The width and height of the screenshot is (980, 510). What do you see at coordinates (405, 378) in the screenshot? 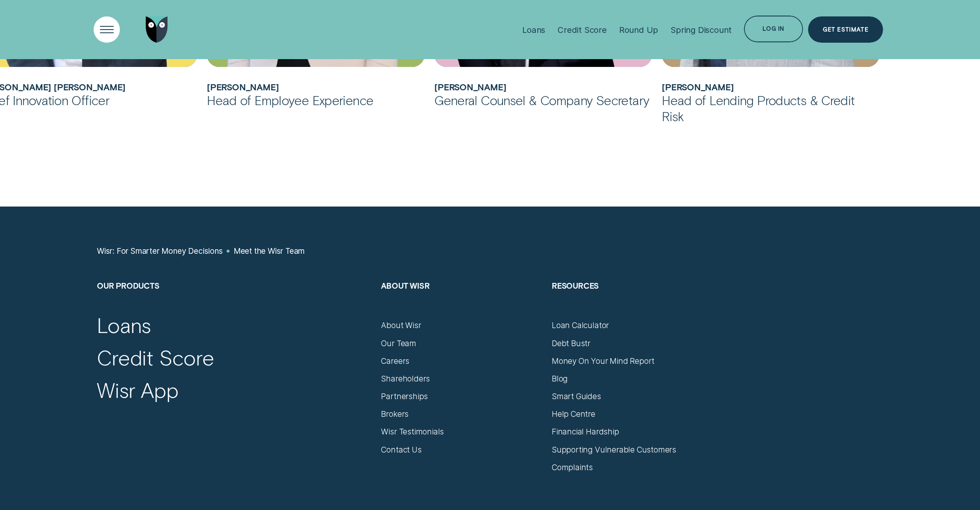
I see `div: Shareholders` at bounding box center [405, 378].